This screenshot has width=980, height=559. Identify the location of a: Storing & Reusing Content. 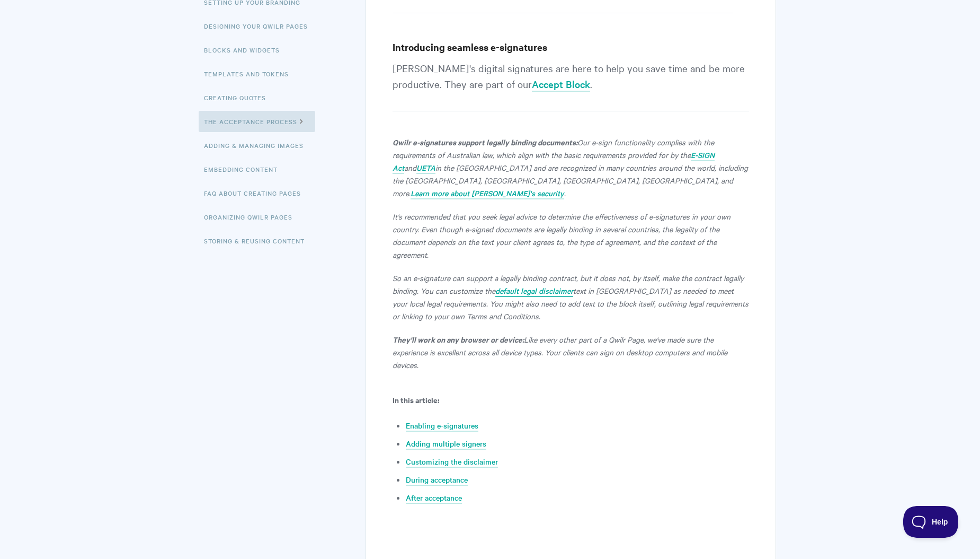
(258, 240).